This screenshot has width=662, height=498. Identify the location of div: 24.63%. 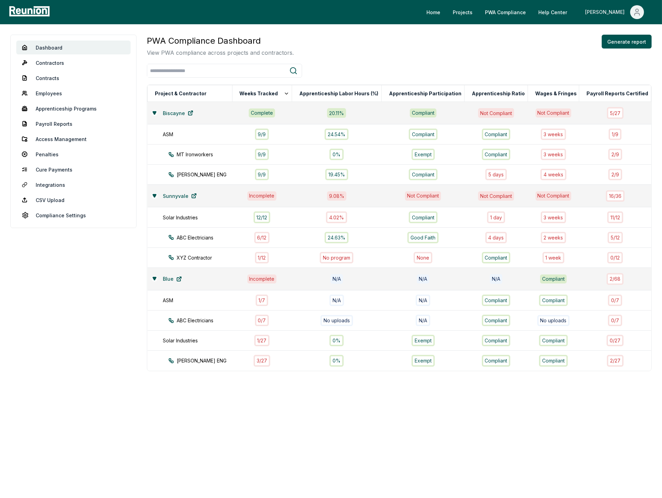
(337, 237).